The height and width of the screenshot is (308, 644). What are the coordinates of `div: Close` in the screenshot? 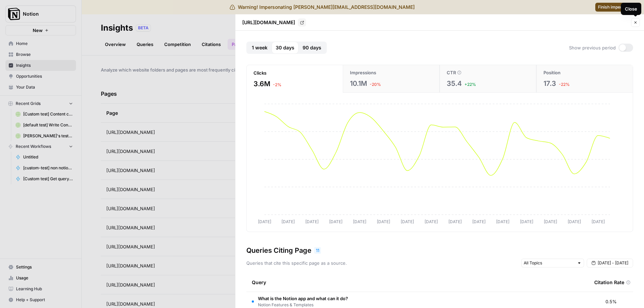 It's located at (631, 9).